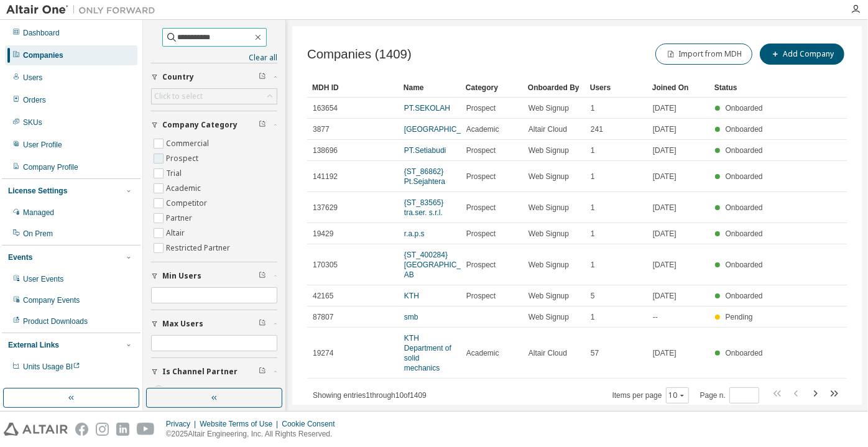 This screenshot has height=447, width=868. Describe the element at coordinates (214, 276) in the screenshot. I see `button: Min Users` at that location.